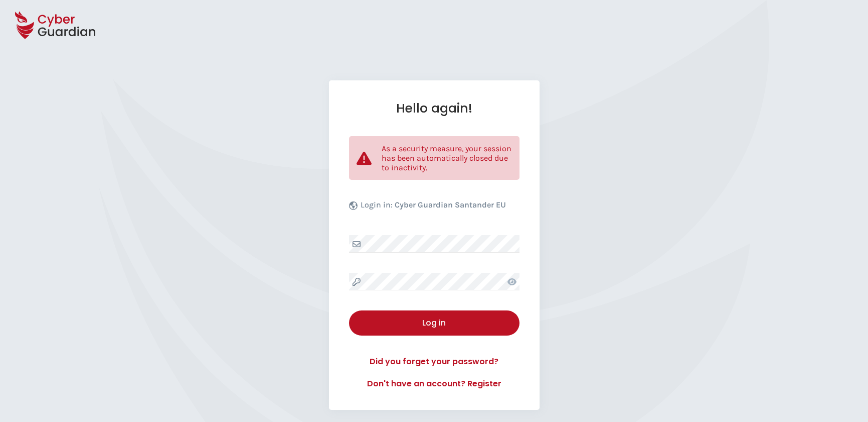  I want to click on a: Don't have an account? Register, so click(434, 384).